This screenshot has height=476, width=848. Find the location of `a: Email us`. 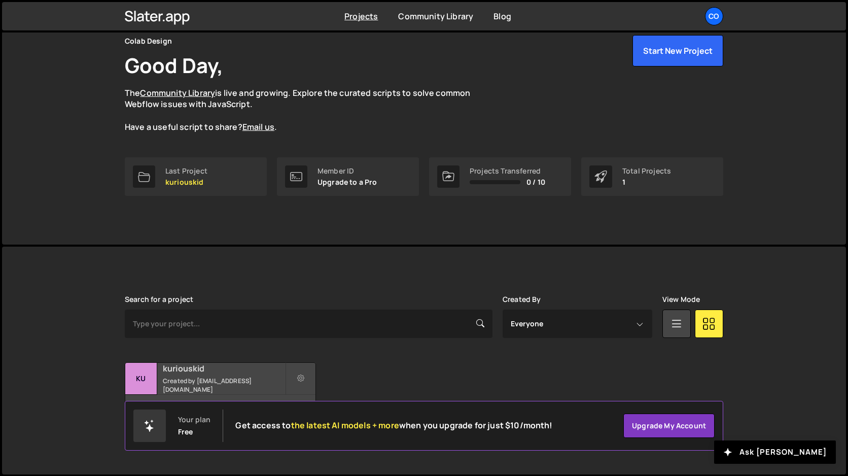

a: Email us is located at coordinates (258, 127).